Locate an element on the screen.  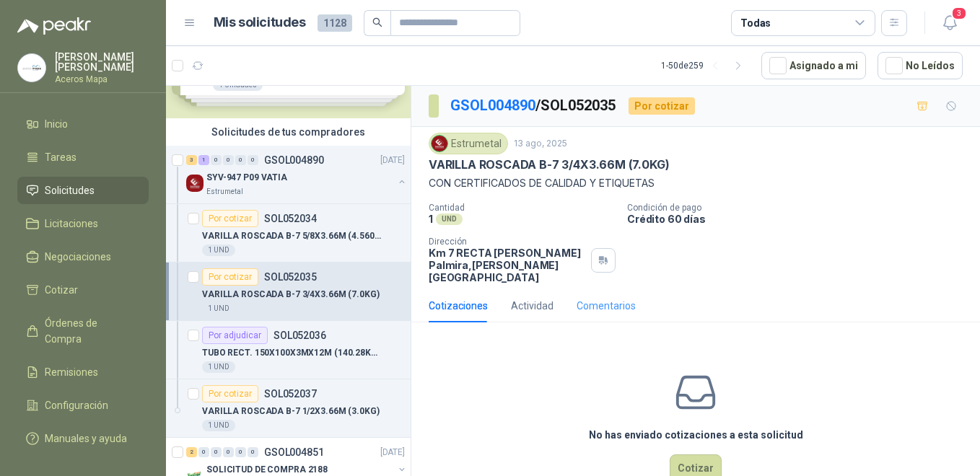
div: Comentarios is located at coordinates (606, 306).